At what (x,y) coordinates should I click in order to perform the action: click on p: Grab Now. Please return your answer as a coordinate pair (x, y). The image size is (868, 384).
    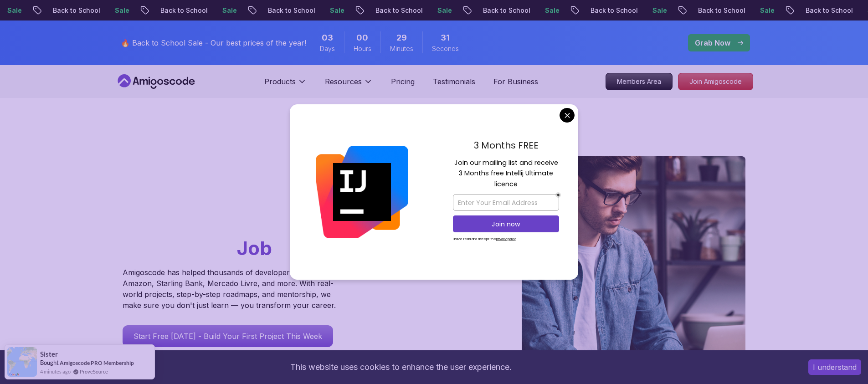
    Looking at the image, I should click on (713, 43).